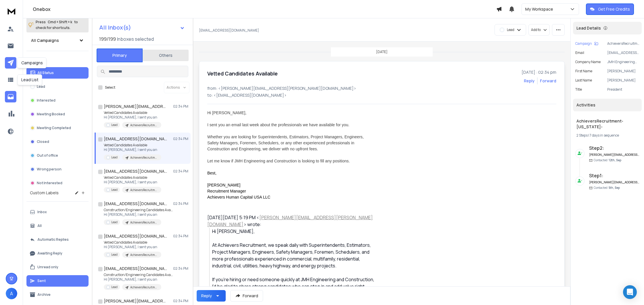 This screenshot has height=305, width=644. Describe the element at coordinates (12, 294) in the screenshot. I see `button: A` at that location.